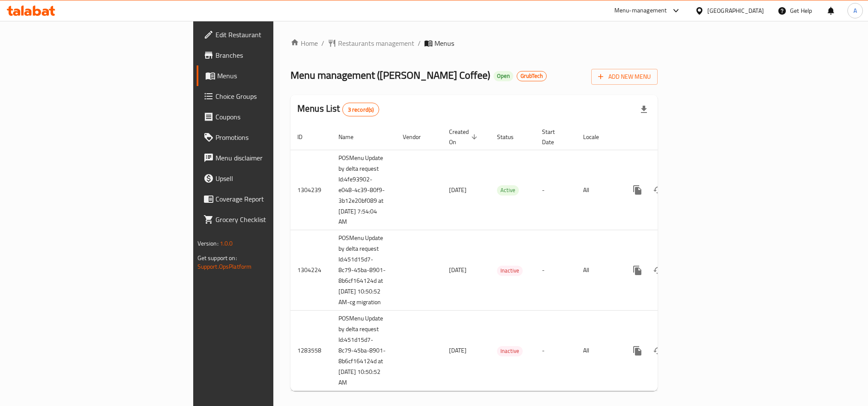 Image resolution: width=868 pixels, height=406 pixels. Describe the element at coordinates (267, 199) in the screenshot. I see `a: Coverage Report` at that location.